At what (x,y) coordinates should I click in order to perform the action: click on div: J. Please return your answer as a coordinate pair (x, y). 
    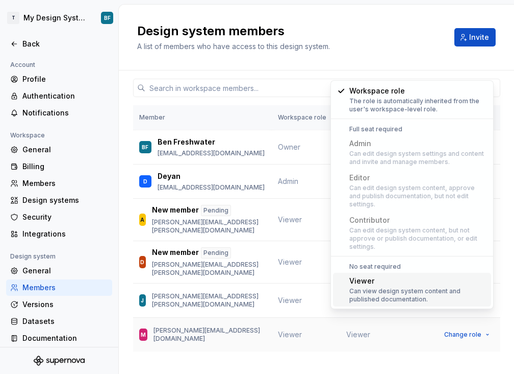
    Looking at the image, I should click on (142, 300).